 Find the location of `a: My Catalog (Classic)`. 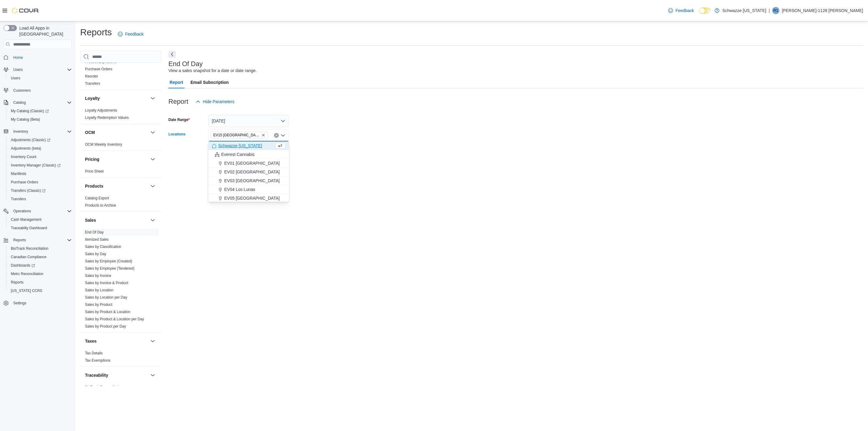

a: My Catalog (Classic) is located at coordinates (40, 111).